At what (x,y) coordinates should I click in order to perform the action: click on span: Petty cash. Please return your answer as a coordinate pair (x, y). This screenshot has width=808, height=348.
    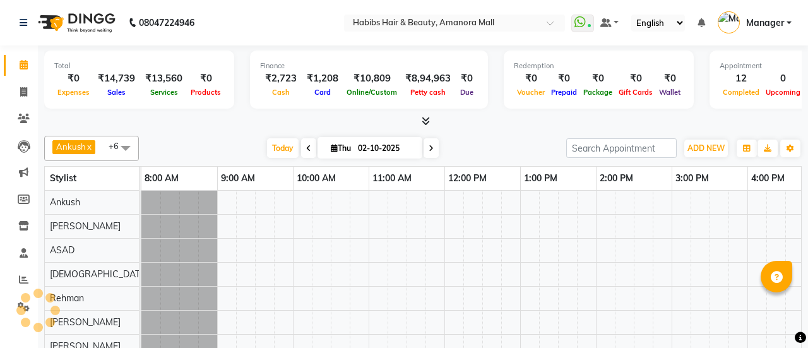
    Looking at the image, I should click on (428, 92).